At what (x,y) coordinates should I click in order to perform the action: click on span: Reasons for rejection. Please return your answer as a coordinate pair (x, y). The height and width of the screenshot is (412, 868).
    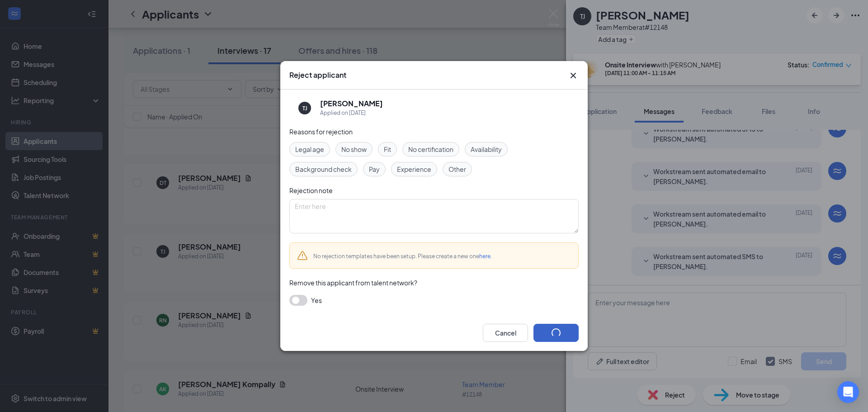
    Looking at the image, I should click on (321, 131).